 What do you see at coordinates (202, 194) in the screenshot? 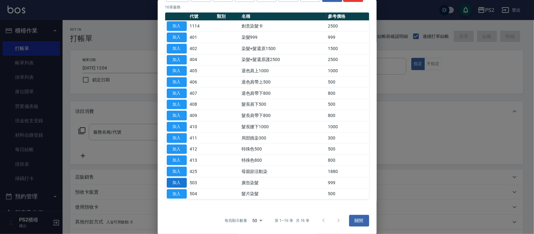
I see `td: 504` at bounding box center [202, 194].